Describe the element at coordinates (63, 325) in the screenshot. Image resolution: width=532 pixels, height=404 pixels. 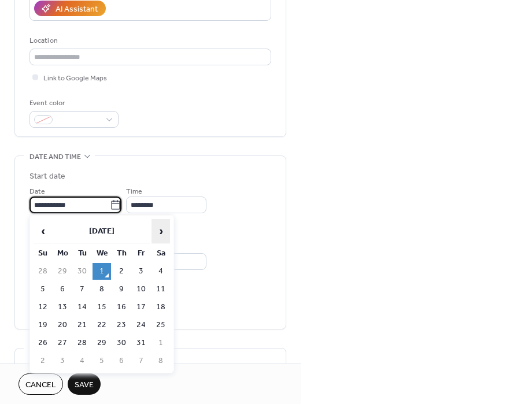
I see `td: 20` at that location.